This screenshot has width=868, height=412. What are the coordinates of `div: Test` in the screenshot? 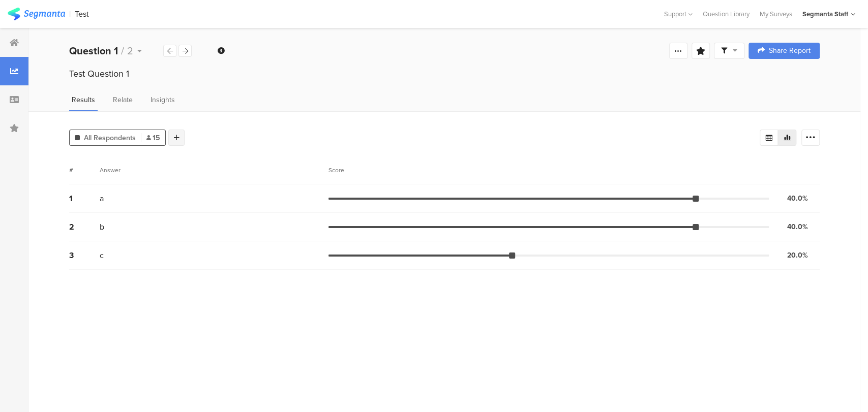 It's located at (82, 13).